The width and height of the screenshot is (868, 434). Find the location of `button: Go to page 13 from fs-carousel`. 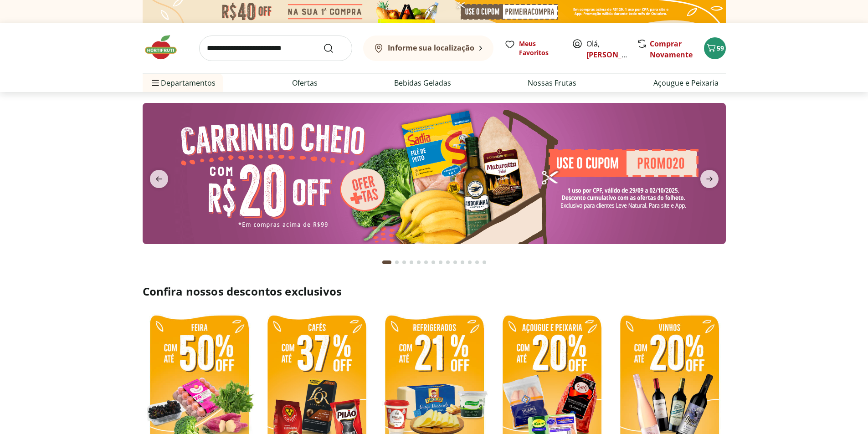

button: Go to page 13 from fs-carousel is located at coordinates (477, 262).